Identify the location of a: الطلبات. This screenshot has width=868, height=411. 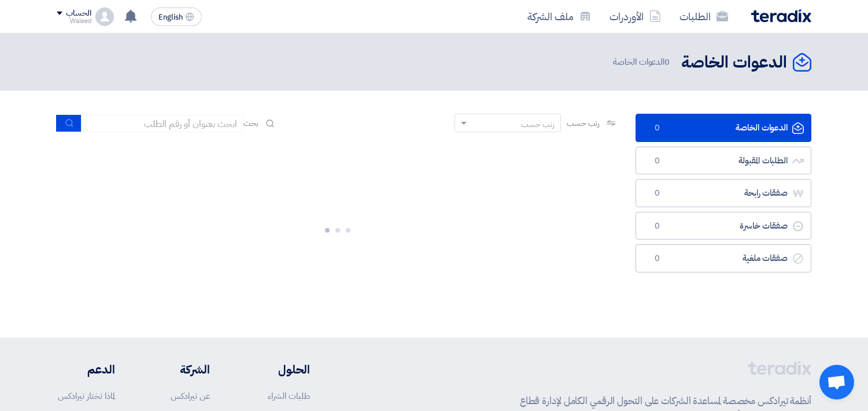
(704, 16).